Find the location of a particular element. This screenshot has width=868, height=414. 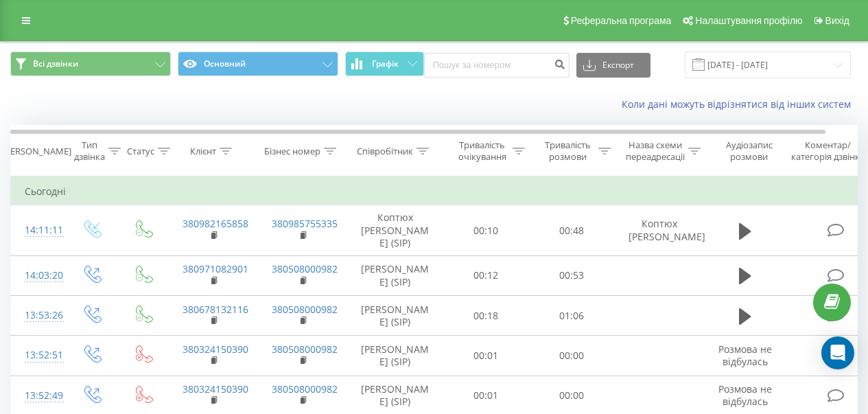

a: 380982165858 is located at coordinates (215, 223).